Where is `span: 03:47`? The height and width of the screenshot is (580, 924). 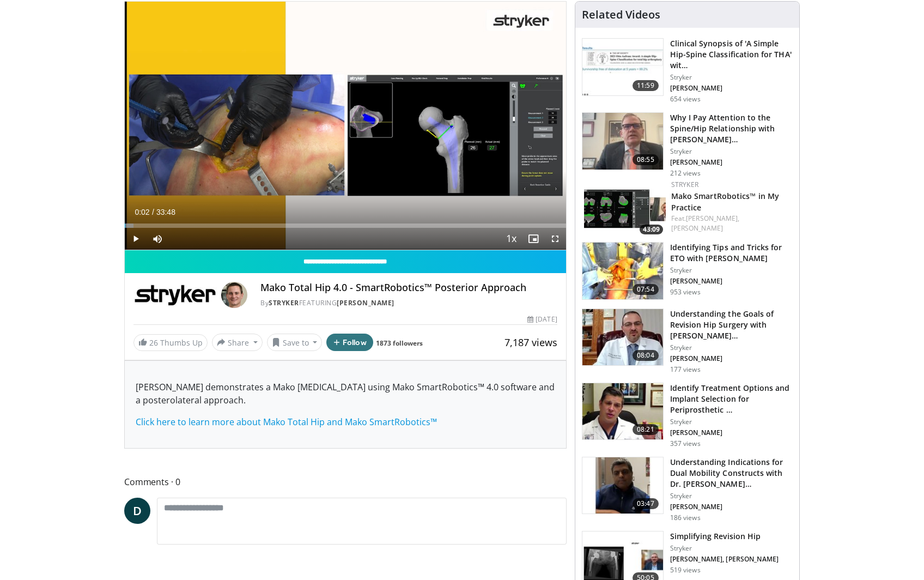 span: 03:47 is located at coordinates (646, 504).